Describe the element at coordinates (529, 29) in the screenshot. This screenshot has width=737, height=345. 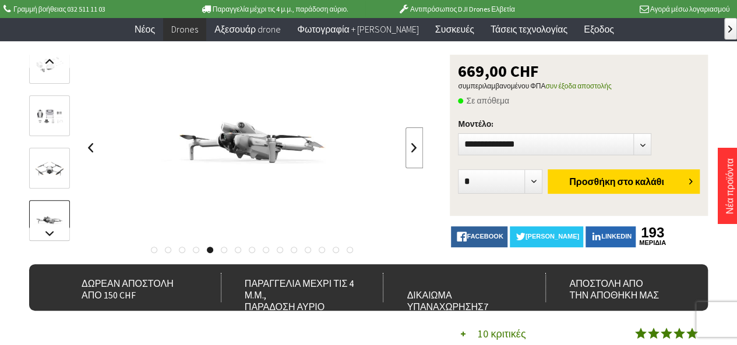
I see `a: Τάσεις τεχνολογίας` at that location.